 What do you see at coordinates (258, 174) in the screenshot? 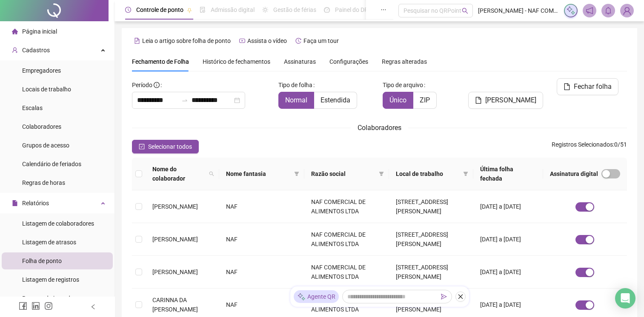
I see `span: Nome fantasia` at bounding box center [258, 174].